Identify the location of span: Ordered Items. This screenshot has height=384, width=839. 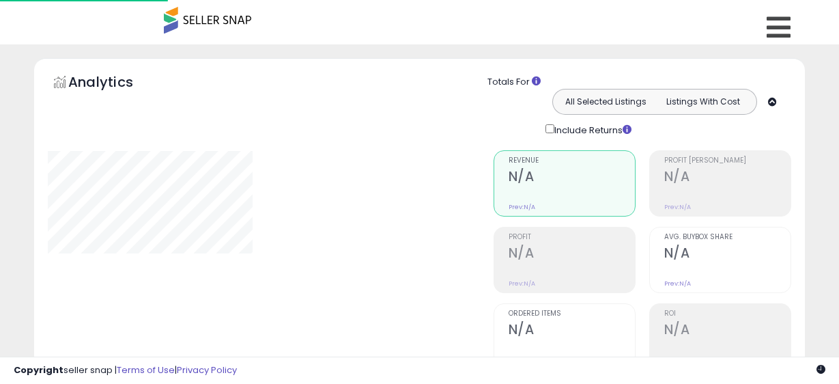
(572, 313).